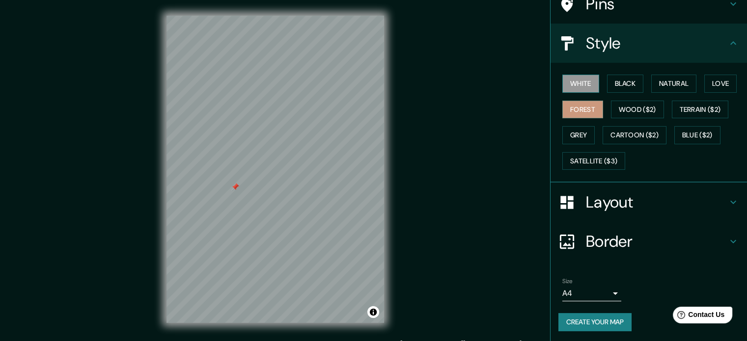  What do you see at coordinates (579, 135) in the screenshot?
I see `button: Grey` at bounding box center [579, 135].